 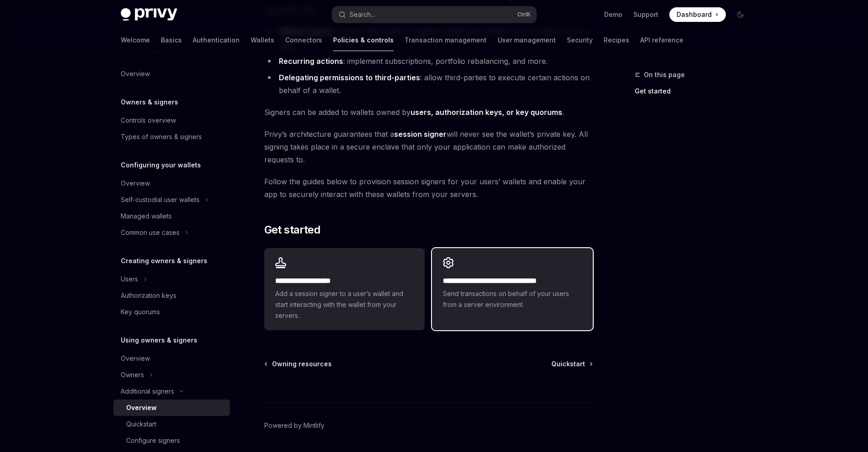 I want to click on h5: Using owners & signers, so click(x=159, y=340).